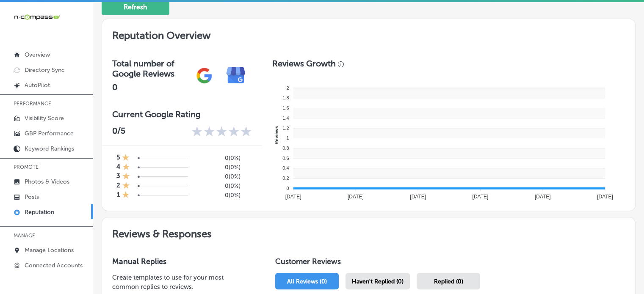 This screenshot has width=644, height=294. What do you see at coordinates (37, 55) in the screenshot?
I see `p: Overview` at bounding box center [37, 55].